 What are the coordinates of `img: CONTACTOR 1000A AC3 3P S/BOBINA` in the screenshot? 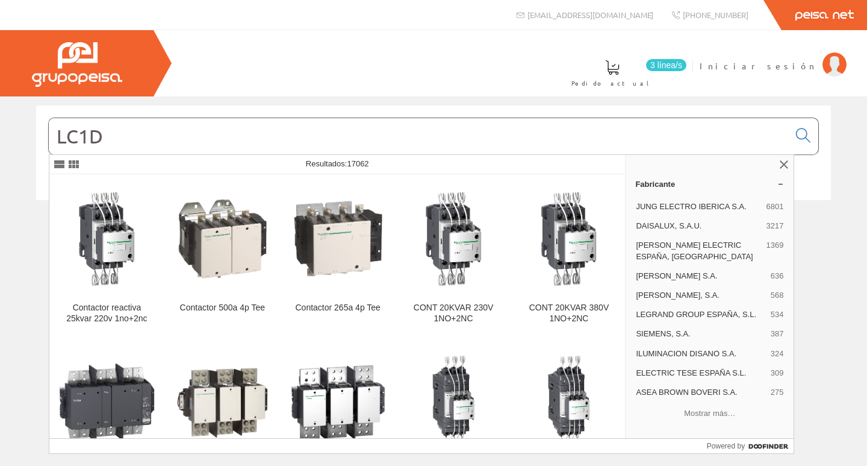 It's located at (338, 402).